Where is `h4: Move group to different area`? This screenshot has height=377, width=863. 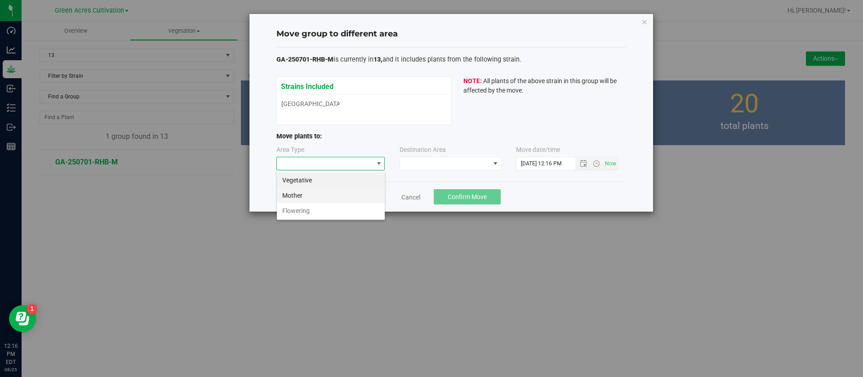 h4: Move group to different area is located at coordinates (451, 34).